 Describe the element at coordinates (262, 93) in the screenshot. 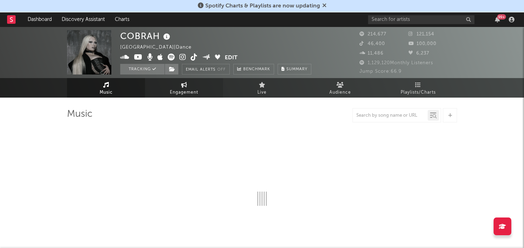

I see `span: Live` at that location.